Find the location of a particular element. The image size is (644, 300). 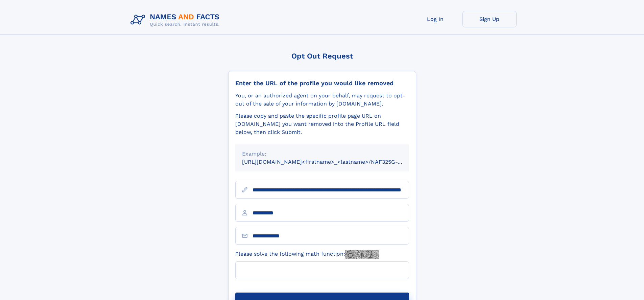

a: Sign Up is located at coordinates (490, 19).